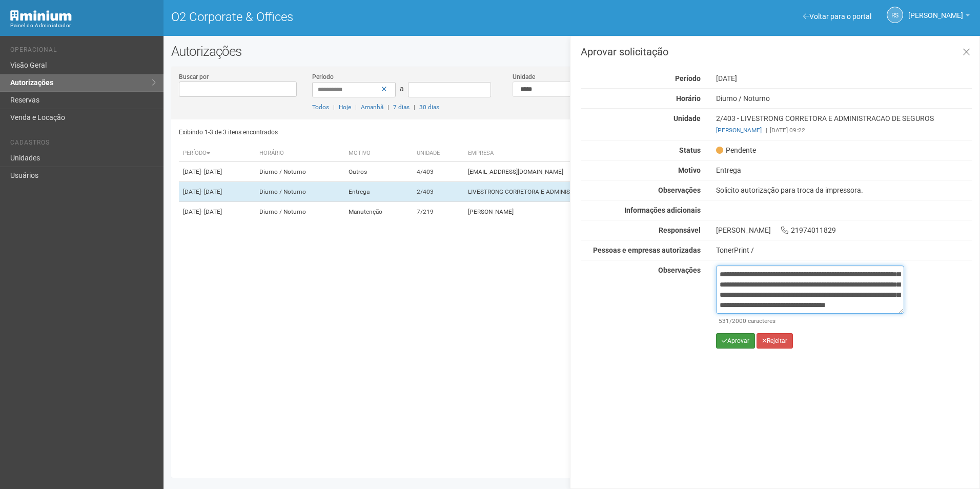  What do you see at coordinates (844, 170) in the screenshot?
I see `div: Entrega` at bounding box center [844, 170].